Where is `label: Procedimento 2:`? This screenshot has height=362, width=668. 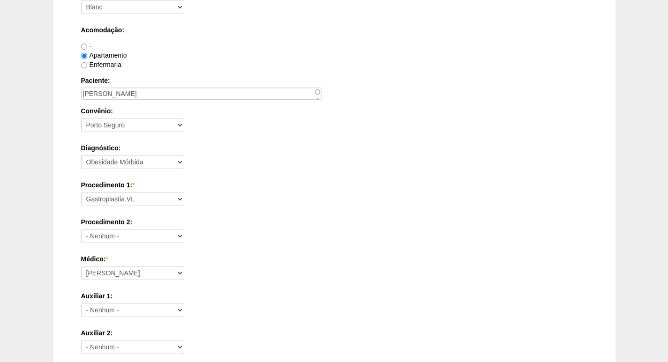 label: Procedimento 2: is located at coordinates (334, 222).